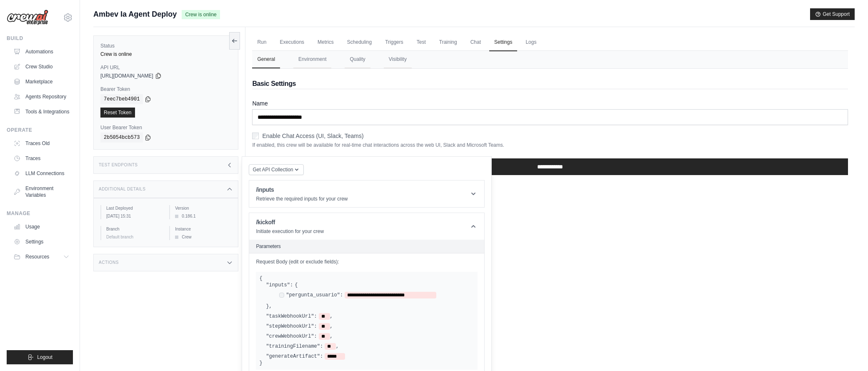 This screenshot has width=868, height=371. What do you see at coordinates (39, 38) in the screenshot?
I see `div: Build` at bounding box center [39, 38].